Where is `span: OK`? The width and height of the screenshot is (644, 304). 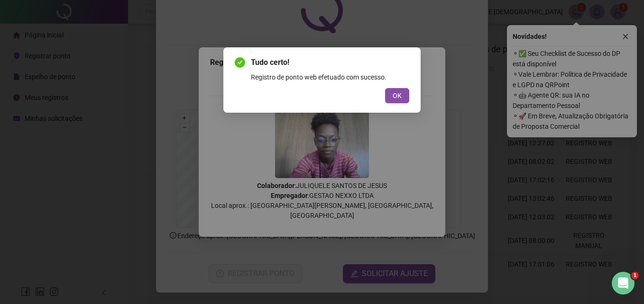
span: OK is located at coordinates (397, 95).